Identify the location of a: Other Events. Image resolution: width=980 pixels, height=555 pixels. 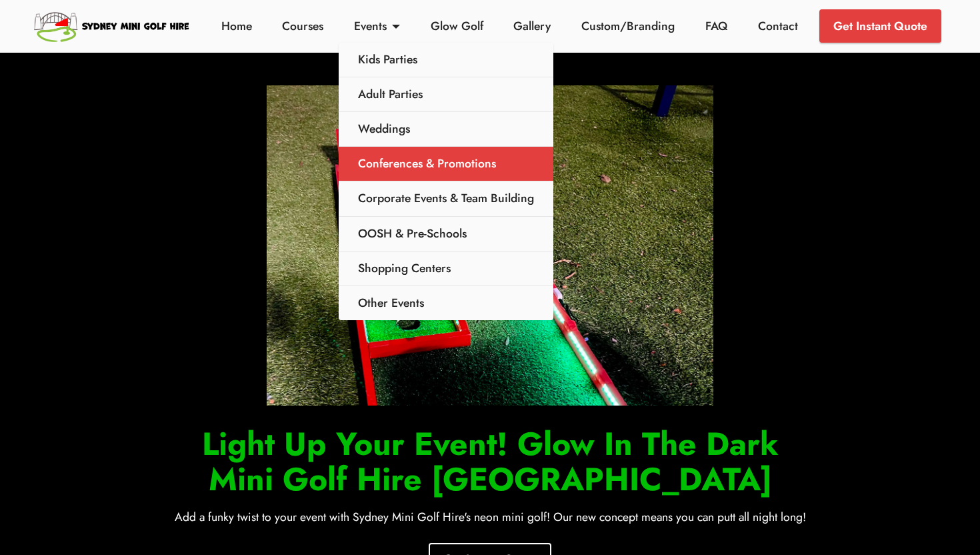
(446, 303).